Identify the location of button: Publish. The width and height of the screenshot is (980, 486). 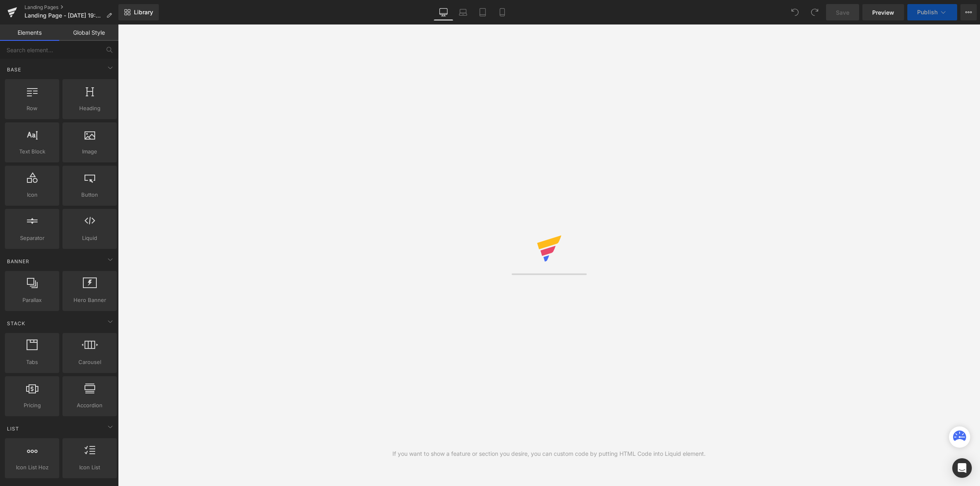
(933, 12).